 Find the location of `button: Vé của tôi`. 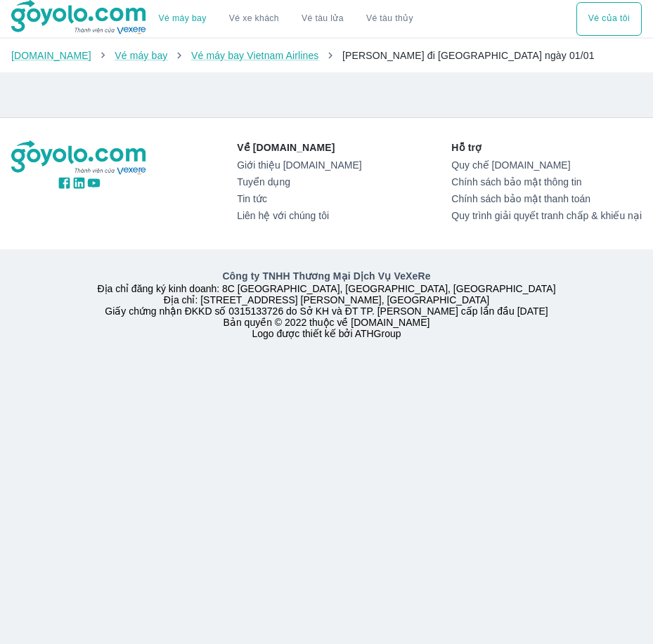

button: Vé của tôi is located at coordinates (609, 19).